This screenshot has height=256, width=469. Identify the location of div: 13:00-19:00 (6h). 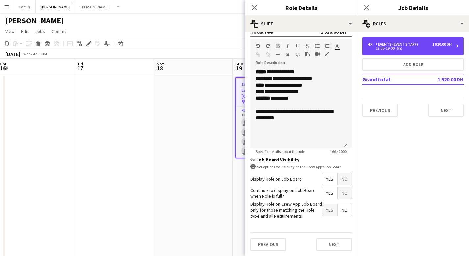
(409, 48).